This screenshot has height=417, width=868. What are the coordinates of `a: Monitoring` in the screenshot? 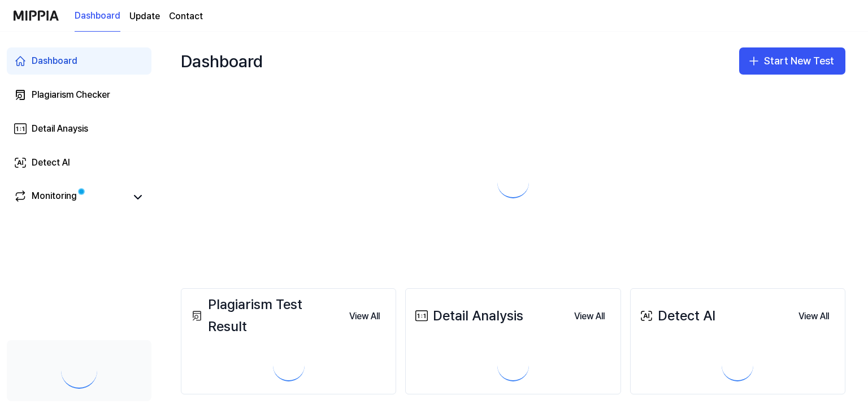 It's located at (70, 197).